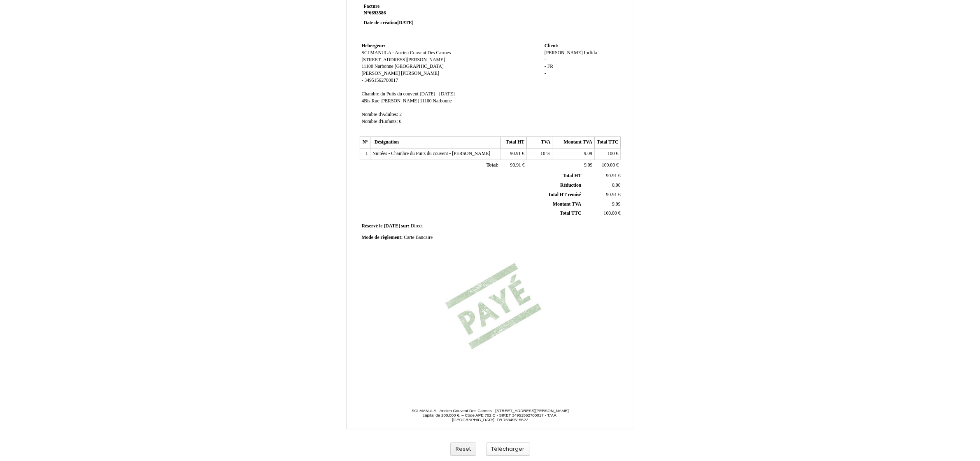 The width and height of the screenshot is (980, 461). What do you see at coordinates (374, 46) in the screenshot?
I see `span: Hebergeur:` at bounding box center [374, 46].